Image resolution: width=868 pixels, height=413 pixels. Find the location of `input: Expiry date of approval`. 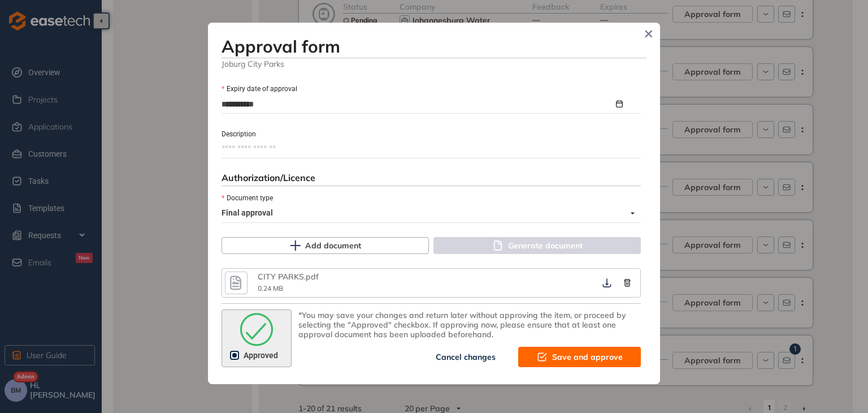

input: Expiry date of approval is located at coordinates (418, 104).